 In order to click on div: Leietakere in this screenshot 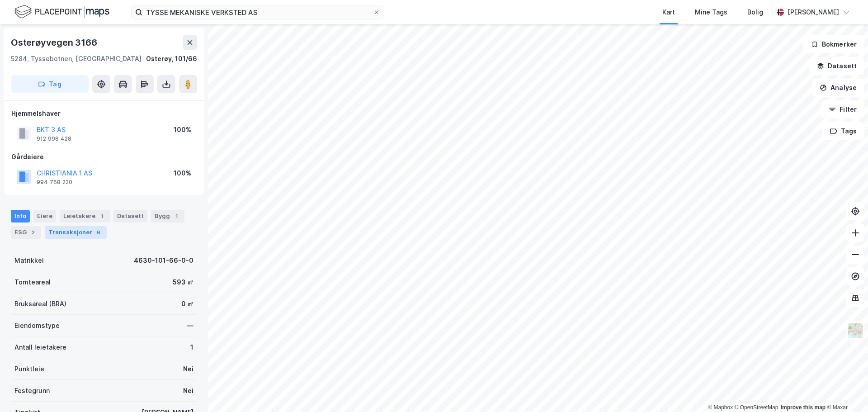, I will do `click(85, 216)`.